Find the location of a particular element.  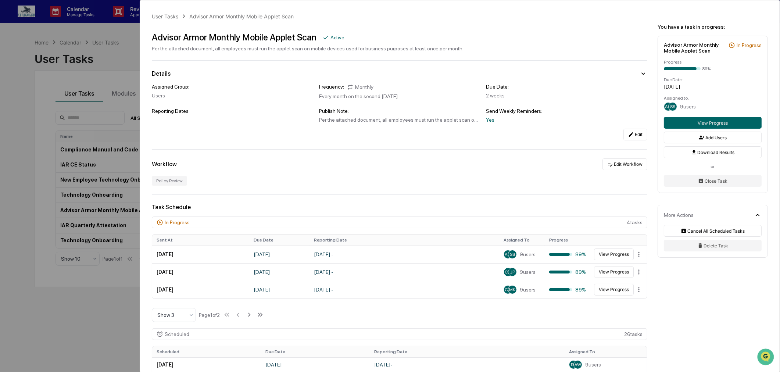

div: Page 1 of 2 is located at coordinates (209, 315).